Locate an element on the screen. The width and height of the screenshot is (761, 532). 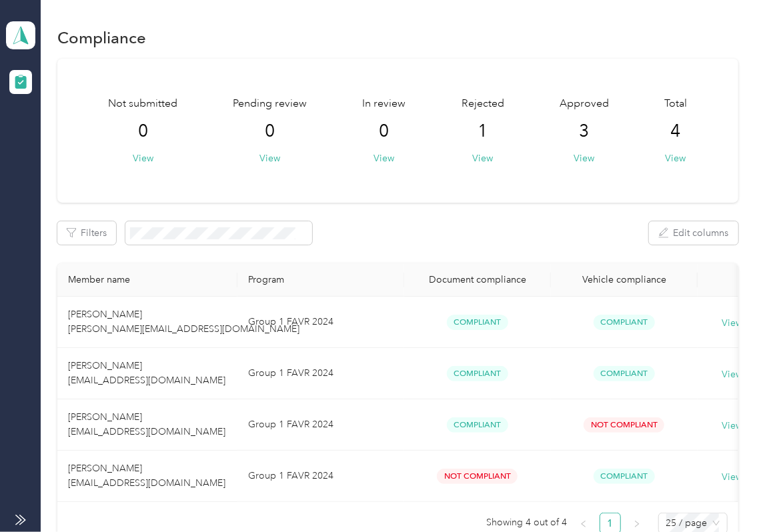
th: Program is located at coordinates (321, 280).